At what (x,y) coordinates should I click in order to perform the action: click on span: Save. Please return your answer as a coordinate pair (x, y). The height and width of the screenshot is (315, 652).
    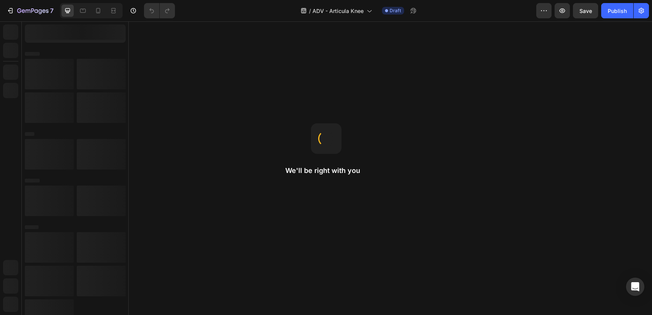
    Looking at the image, I should click on (585, 11).